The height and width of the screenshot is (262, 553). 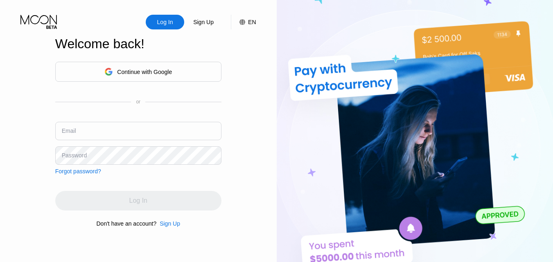 I want to click on div: or, so click(x=138, y=102).